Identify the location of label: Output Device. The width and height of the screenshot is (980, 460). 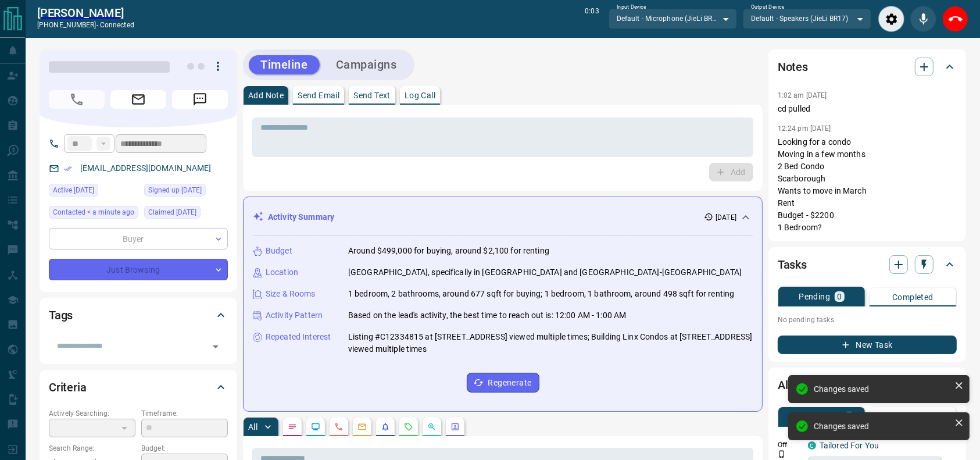
(767, 7).